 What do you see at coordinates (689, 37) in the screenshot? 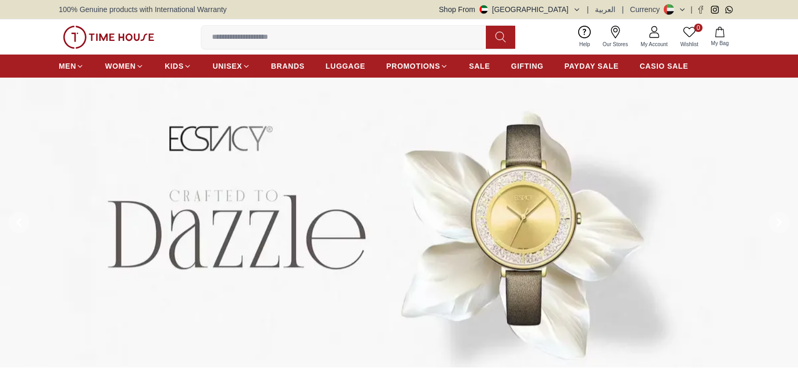
I see `a: 0Wishlist` at bounding box center [689, 37].